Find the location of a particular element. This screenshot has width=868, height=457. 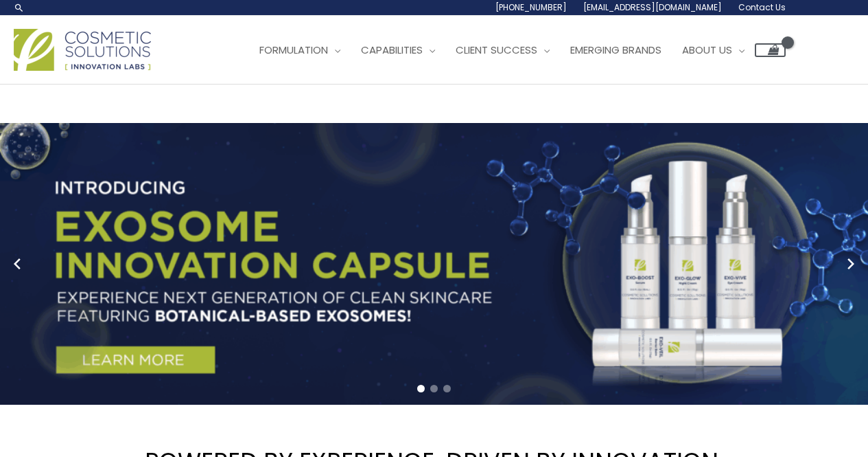

span: Client Success is located at coordinates (496, 50).